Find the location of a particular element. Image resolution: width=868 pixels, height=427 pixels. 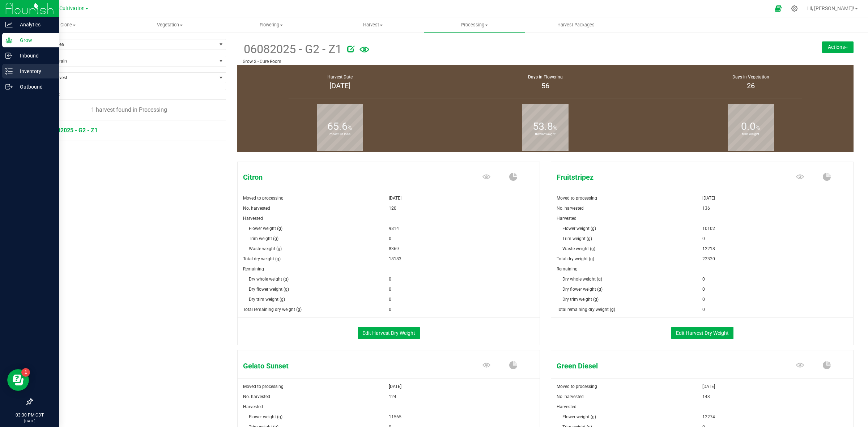

span: Clone is located at coordinates (68, 25).